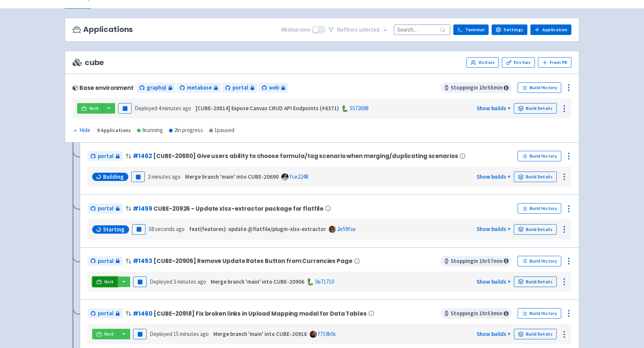 The image size is (644, 348). What do you see at coordinates (186, 130) in the screenshot?
I see `div: 2 in progress` at bounding box center [186, 130].